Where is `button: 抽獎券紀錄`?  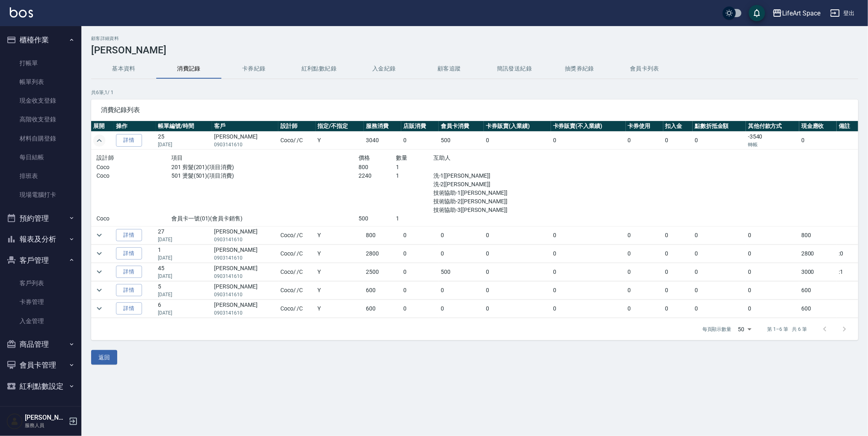
button: 抽獎券紀錄 is located at coordinates (579, 69).